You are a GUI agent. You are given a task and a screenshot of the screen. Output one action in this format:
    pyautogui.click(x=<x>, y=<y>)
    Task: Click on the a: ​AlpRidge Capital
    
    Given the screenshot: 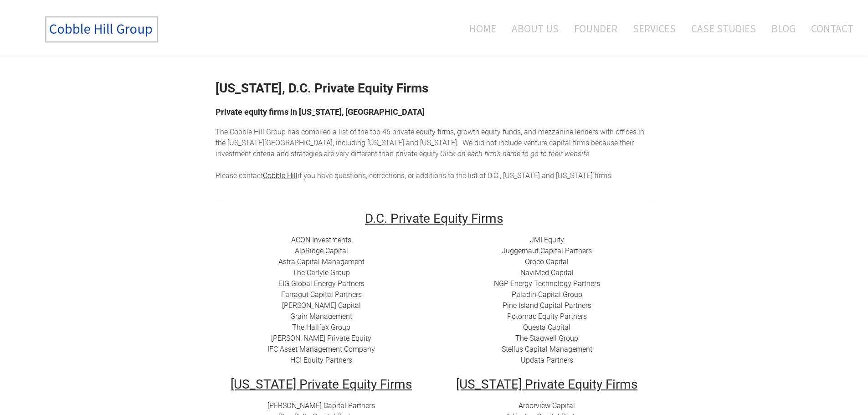 What is the action you would take?
    pyautogui.click(x=321, y=251)
    